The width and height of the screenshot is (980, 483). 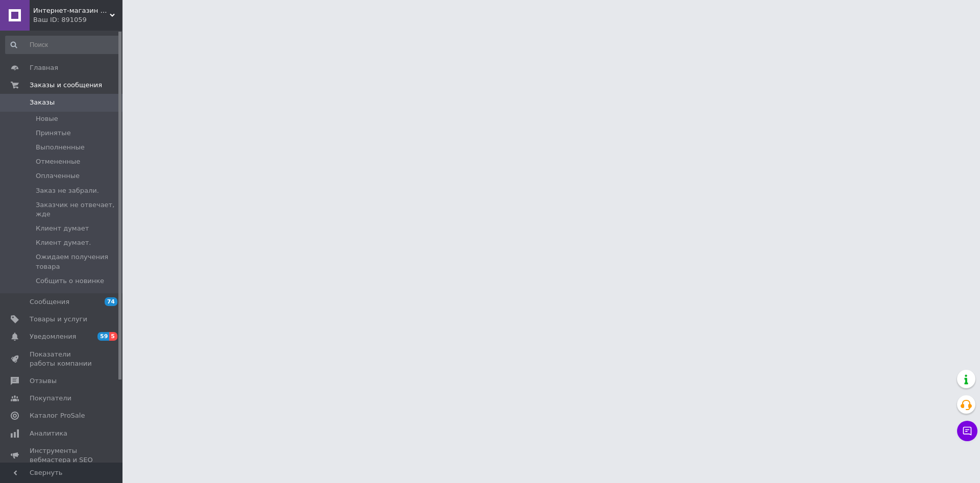 What do you see at coordinates (62, 359) in the screenshot?
I see `span: Показатели работы компании` at bounding box center [62, 359].